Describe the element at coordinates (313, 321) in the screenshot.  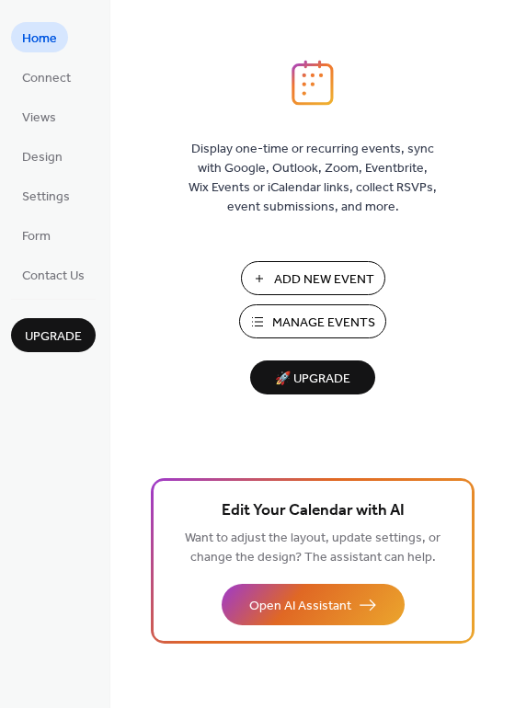
I see `button: Manage Events` at that location.